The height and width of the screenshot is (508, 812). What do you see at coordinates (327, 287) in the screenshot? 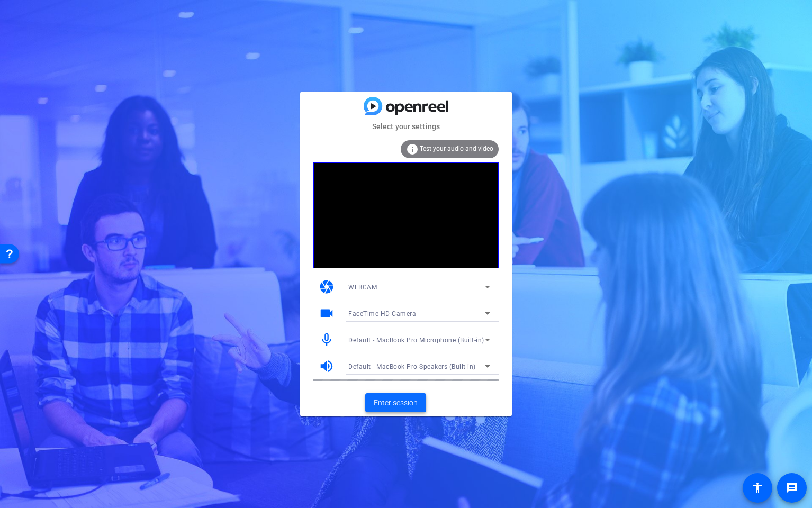
I see `mat-icon: camera` at bounding box center [327, 287].